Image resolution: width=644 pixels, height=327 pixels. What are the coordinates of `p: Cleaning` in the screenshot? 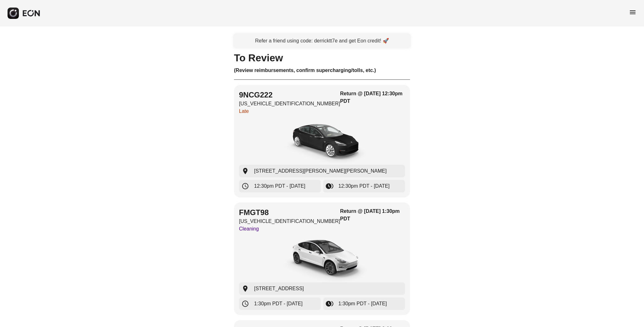 It's located at (289, 229).